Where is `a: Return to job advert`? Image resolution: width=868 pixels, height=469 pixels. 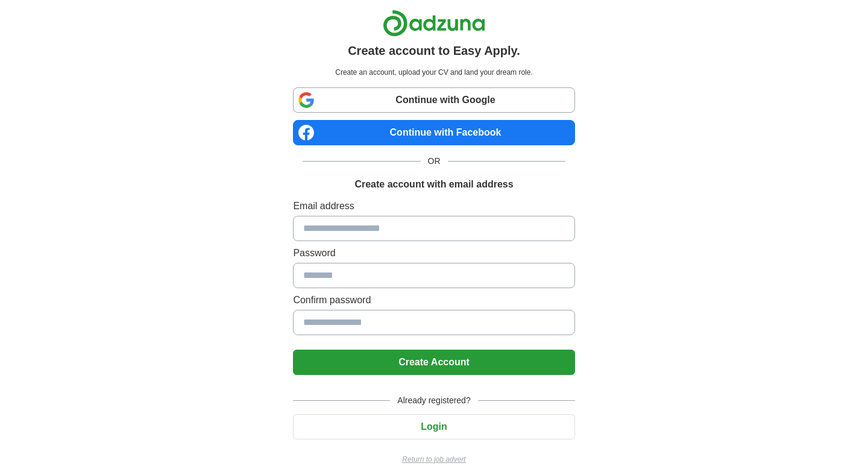 a: Return to job advert is located at coordinates (433, 460).